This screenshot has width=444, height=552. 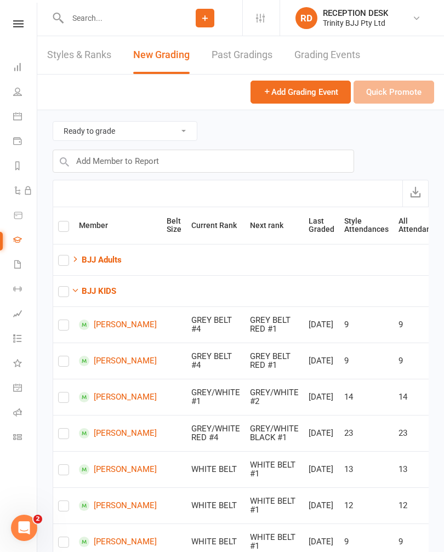 I want to click on button: BJJ Adults, so click(x=96, y=260).